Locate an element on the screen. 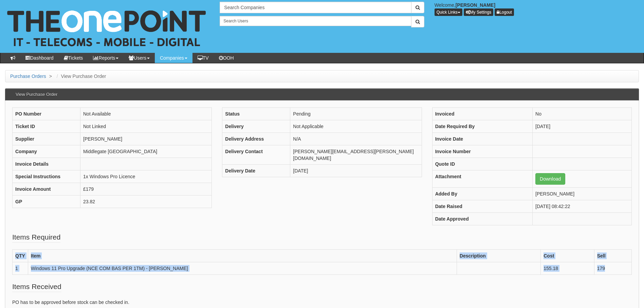  a: TV is located at coordinates (203, 58).